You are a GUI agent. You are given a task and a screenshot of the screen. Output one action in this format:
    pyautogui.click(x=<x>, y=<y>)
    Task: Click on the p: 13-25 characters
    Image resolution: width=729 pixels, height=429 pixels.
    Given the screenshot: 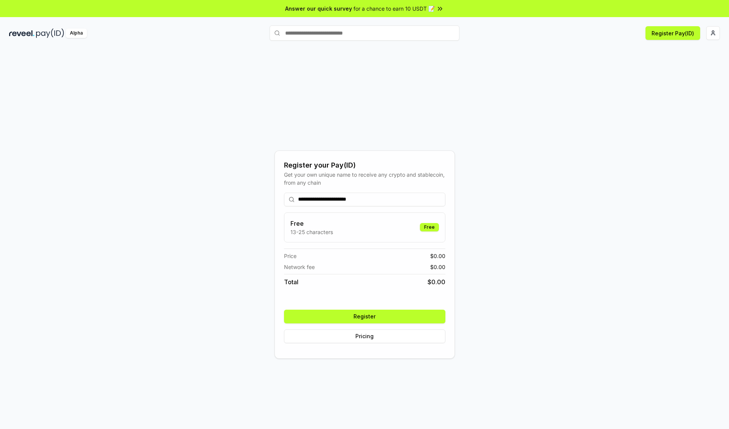 What is the action you would take?
    pyautogui.click(x=312, y=232)
    